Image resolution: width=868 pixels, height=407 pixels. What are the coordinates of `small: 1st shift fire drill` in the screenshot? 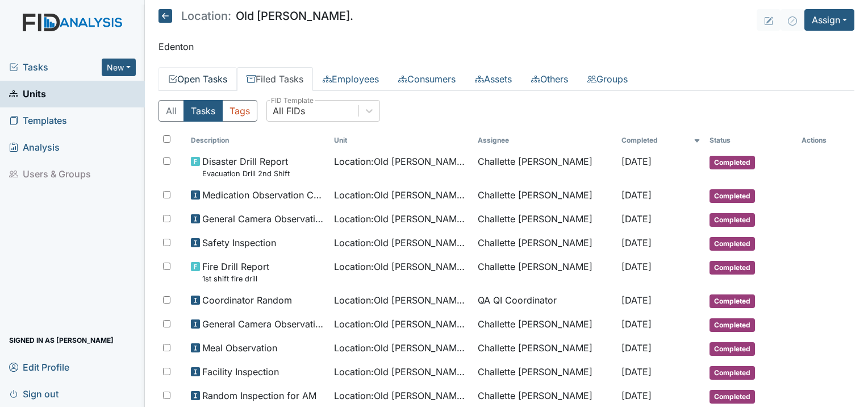 It's located at (236, 278).